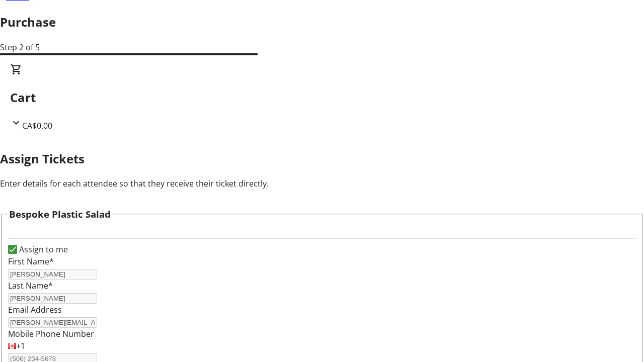  Describe the element at coordinates (322, 97) in the screenshot. I see `h2: Cart` at that location.